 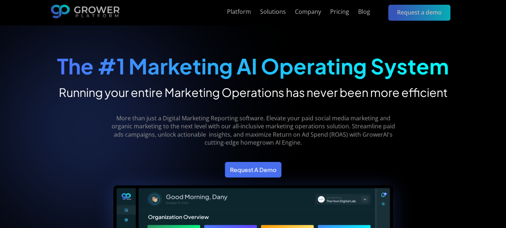 I want to click on div: Company, so click(x=308, y=12).